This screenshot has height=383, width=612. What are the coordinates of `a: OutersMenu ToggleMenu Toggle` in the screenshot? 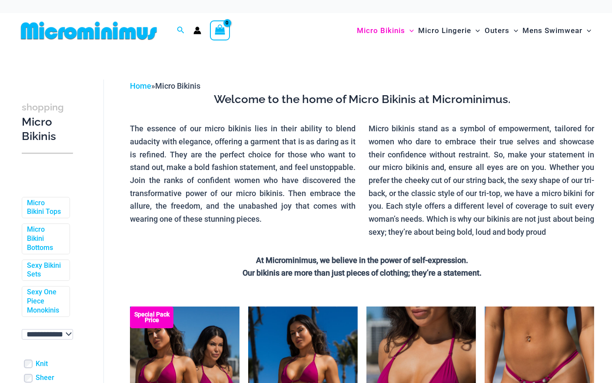 It's located at (501, 30).